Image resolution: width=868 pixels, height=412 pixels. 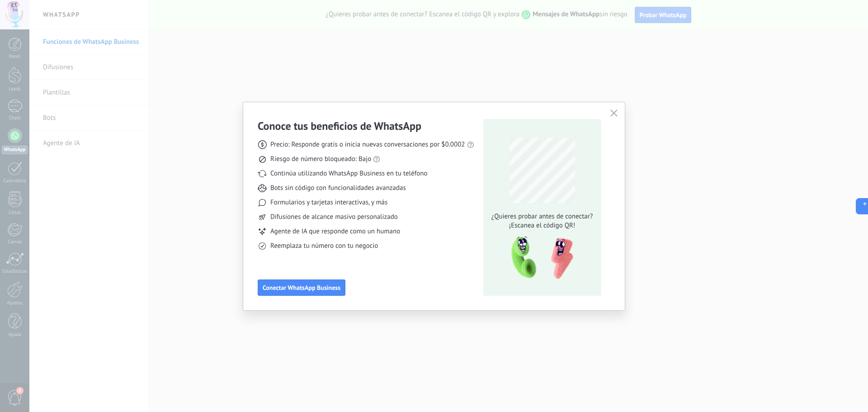 I want to click on span: ¡Escanea el código QR!, so click(x=542, y=225).